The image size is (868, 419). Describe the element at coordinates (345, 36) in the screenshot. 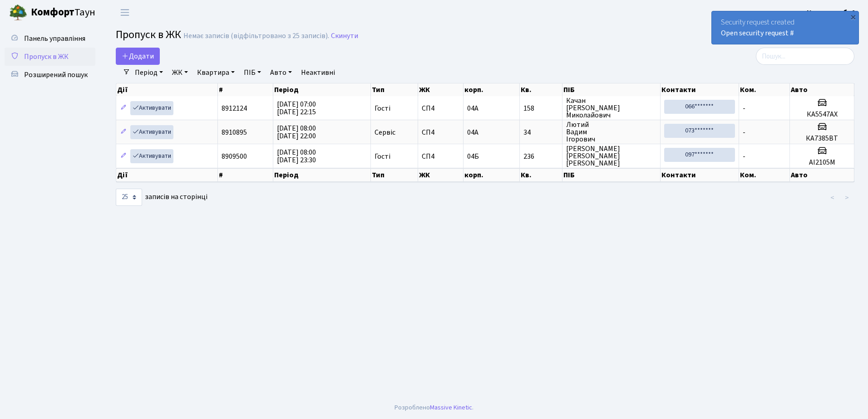

I see `a: Скинути` at that location.